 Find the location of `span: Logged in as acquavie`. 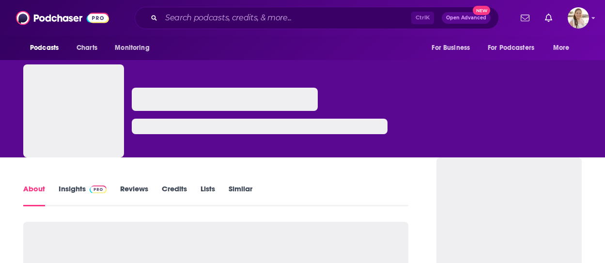

span: Logged in as acquavie is located at coordinates (579, 18).